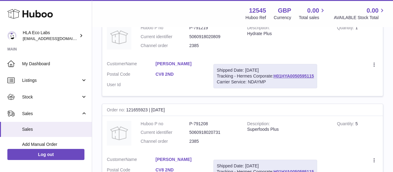  I want to click on strong: 12545, so click(257, 10).